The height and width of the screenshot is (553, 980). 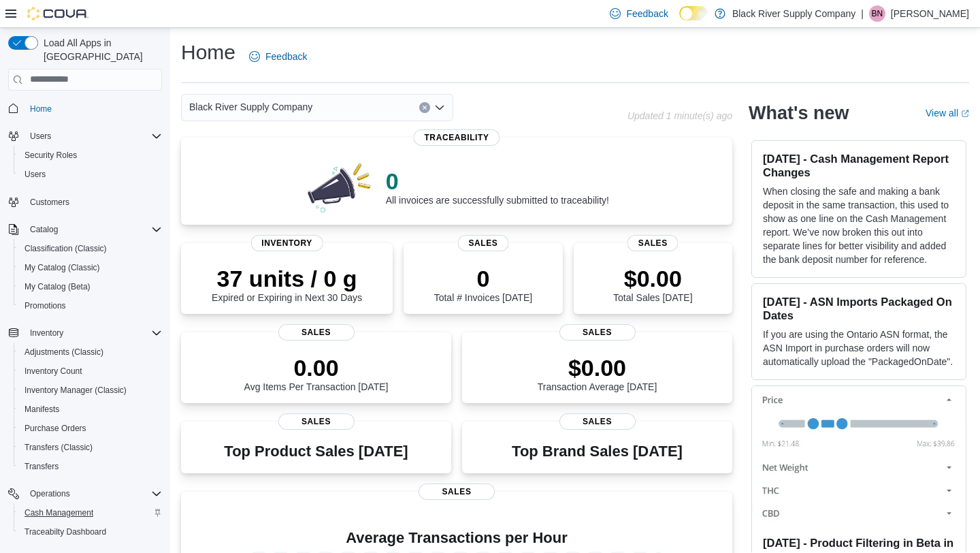 I want to click on h1: Home, so click(x=208, y=52).